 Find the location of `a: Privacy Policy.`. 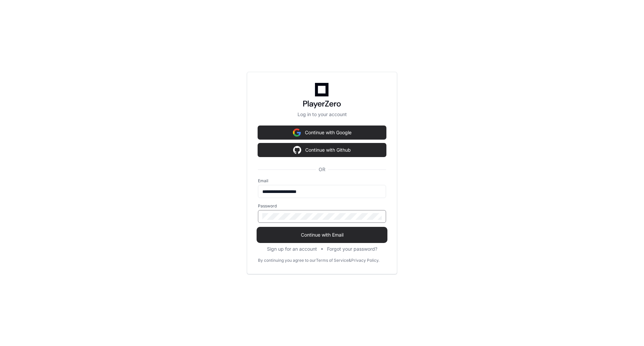

a: Privacy Policy. is located at coordinates (366, 260).